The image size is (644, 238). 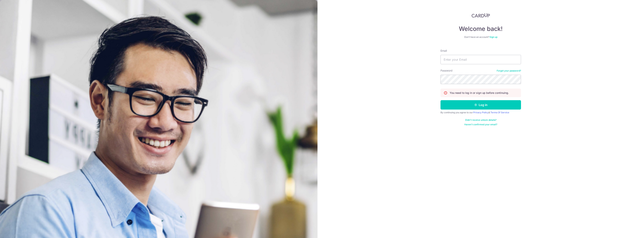 I want to click on p: You need to log in or sign up before continuing., so click(x=479, y=93).